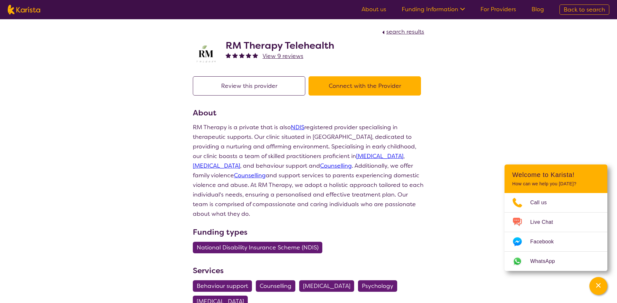  I want to click on span: View 9 reviews, so click(283, 56).